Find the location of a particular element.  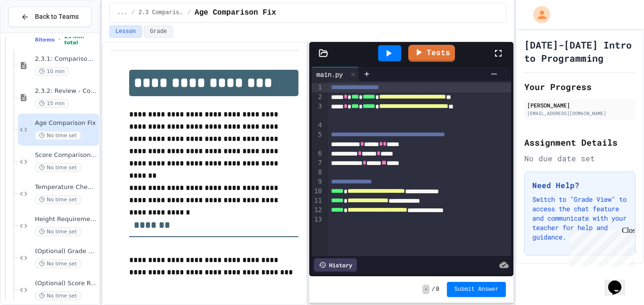

div: 4 is located at coordinates (317, 126).